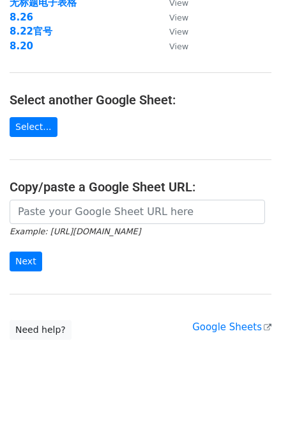  Describe the element at coordinates (141, 100) in the screenshot. I see `h4: Select another Google Sheet:` at that location.